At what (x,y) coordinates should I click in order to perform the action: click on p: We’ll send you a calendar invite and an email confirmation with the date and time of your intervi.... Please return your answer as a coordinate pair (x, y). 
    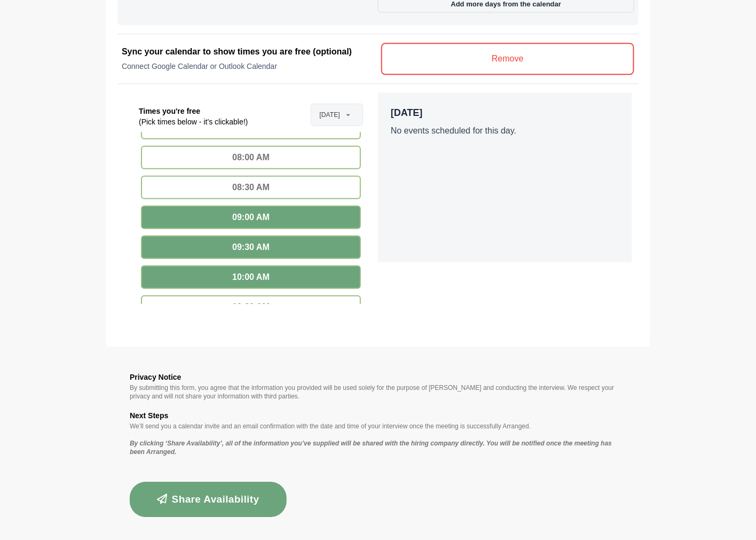
    Looking at the image, I should click on (378, 426).